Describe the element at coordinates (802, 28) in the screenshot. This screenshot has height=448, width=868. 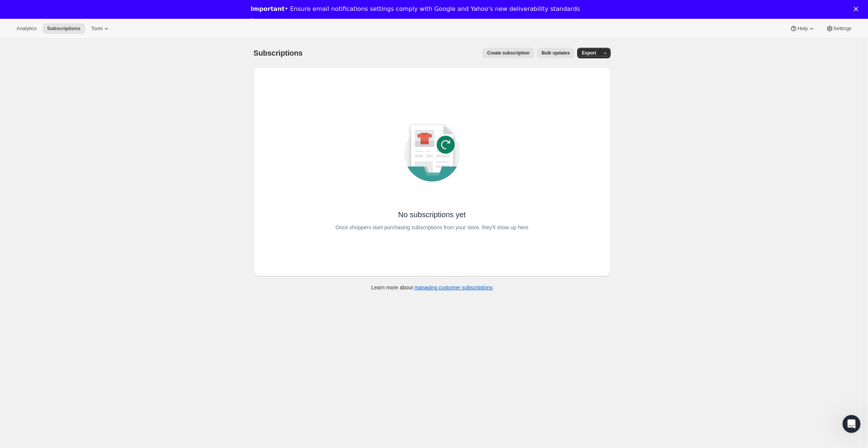
I see `span: Help` at that location.